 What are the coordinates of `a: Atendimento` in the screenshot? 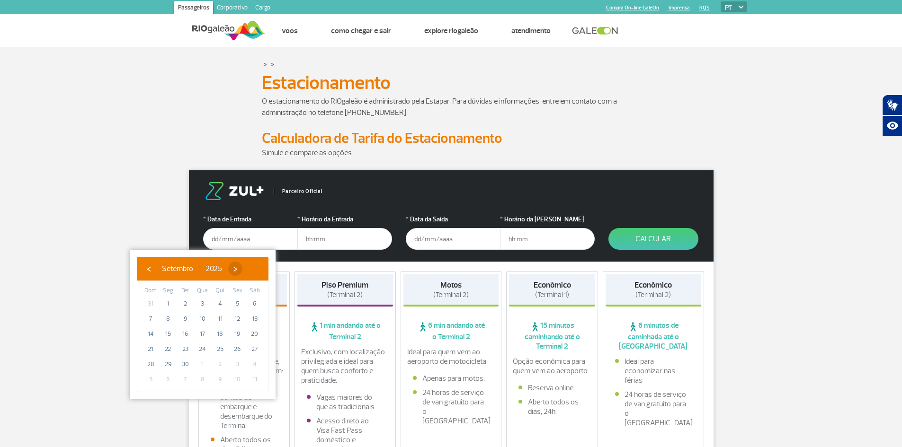 It's located at (531, 31).